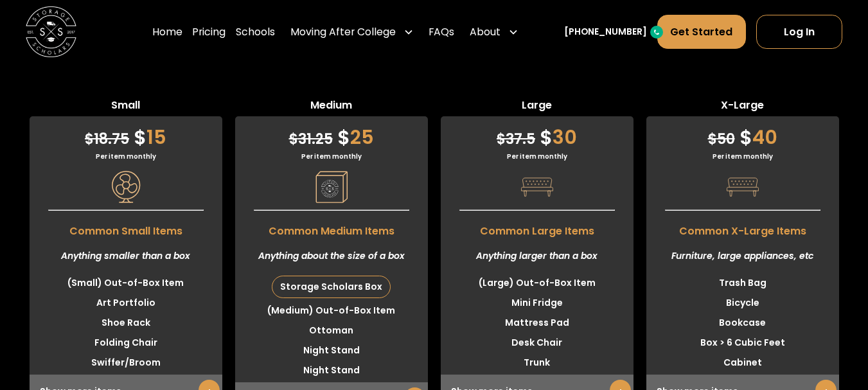 This screenshot has width=868, height=390. I want to click on li: Cabinet, so click(742, 362).